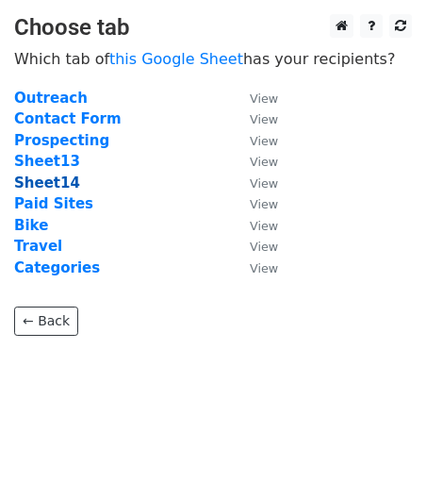 Image resolution: width=426 pixels, height=499 pixels. I want to click on a: Sheet13, so click(47, 161).